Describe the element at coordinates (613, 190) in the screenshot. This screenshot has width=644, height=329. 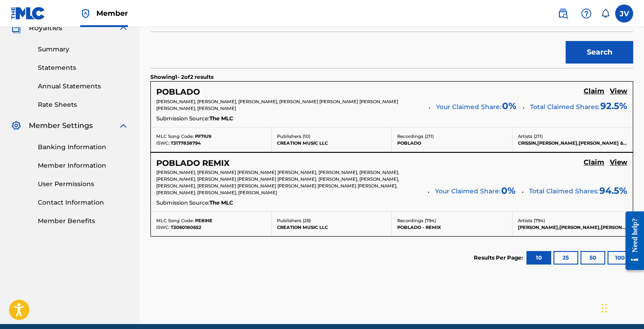
I see `span: 94.5 %` at that location.